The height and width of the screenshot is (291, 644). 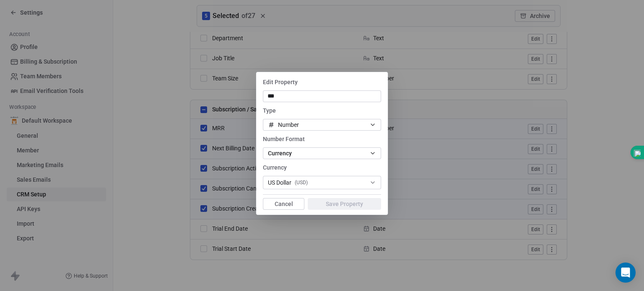 I want to click on button: US Dollar(USD), so click(x=322, y=182).